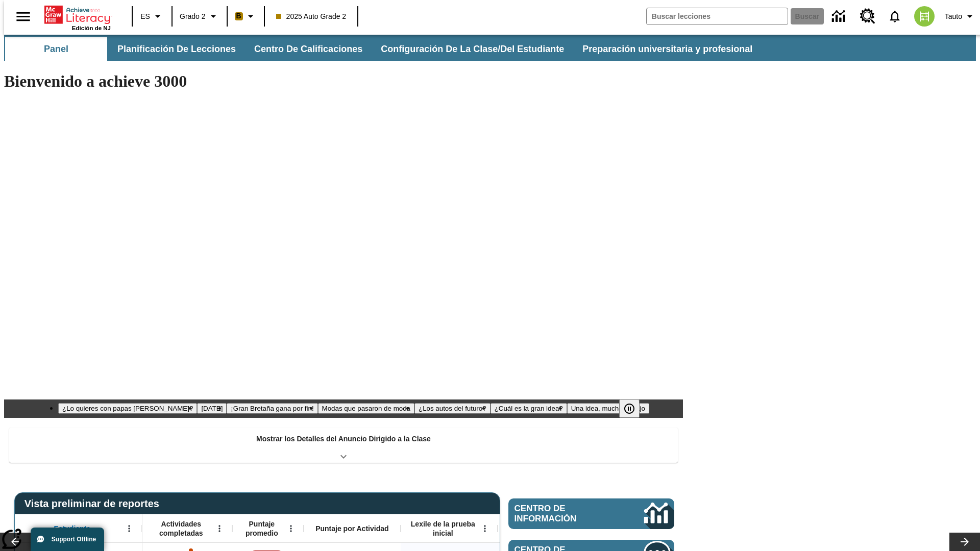 Image resolution: width=980 pixels, height=551 pixels. I want to click on span: Estudiante, so click(73, 529).